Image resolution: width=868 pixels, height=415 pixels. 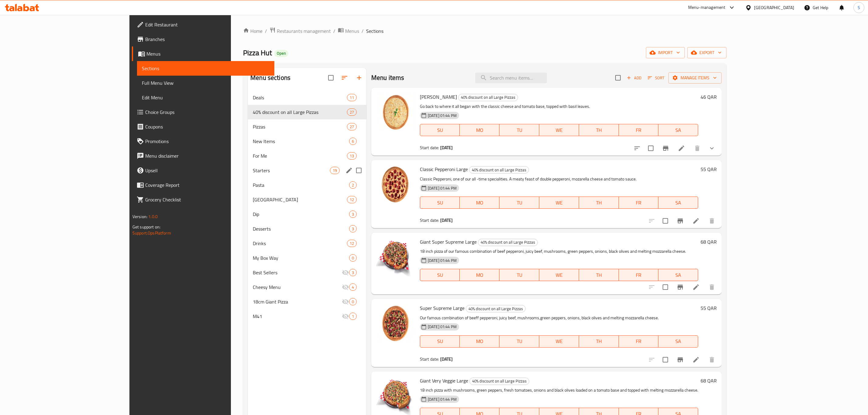 I want to click on div: For Me13, so click(x=307, y=156).